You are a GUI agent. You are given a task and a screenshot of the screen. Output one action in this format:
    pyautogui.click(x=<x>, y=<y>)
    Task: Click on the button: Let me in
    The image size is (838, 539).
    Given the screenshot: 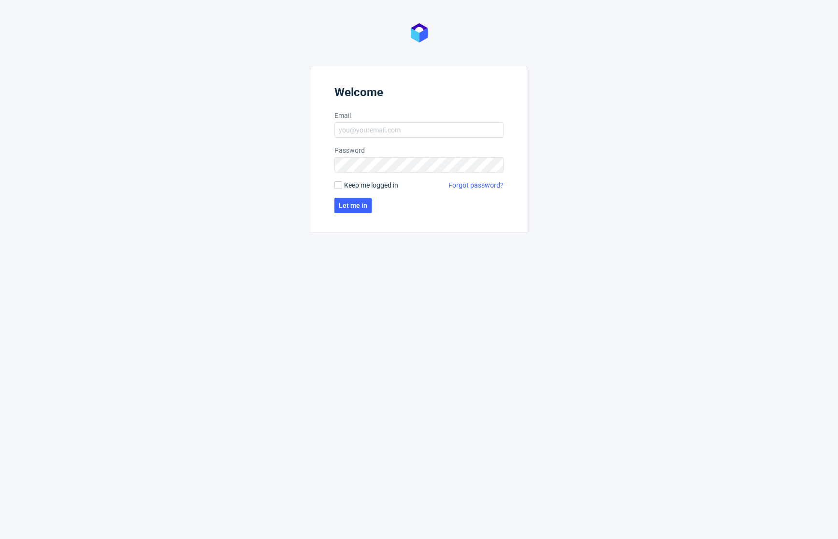 What is the action you would take?
    pyautogui.click(x=353, y=205)
    